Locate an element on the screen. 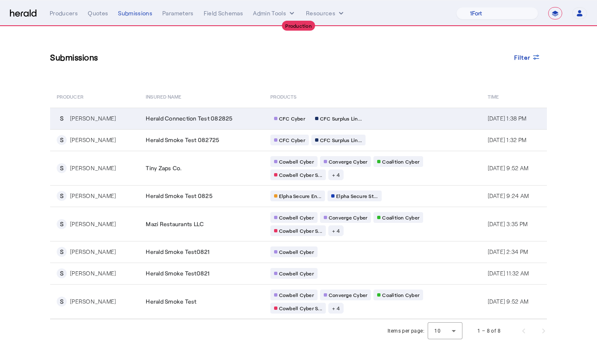 Image resolution: width=597 pixels, height=350 pixels. button: internal dropdown menu is located at coordinates (274, 13).